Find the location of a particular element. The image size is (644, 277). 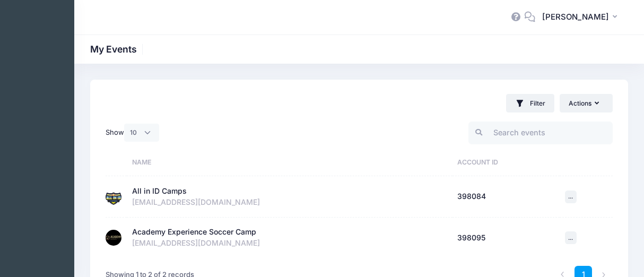

img: Academy Experience Soccer Camp is located at coordinates (114, 238).